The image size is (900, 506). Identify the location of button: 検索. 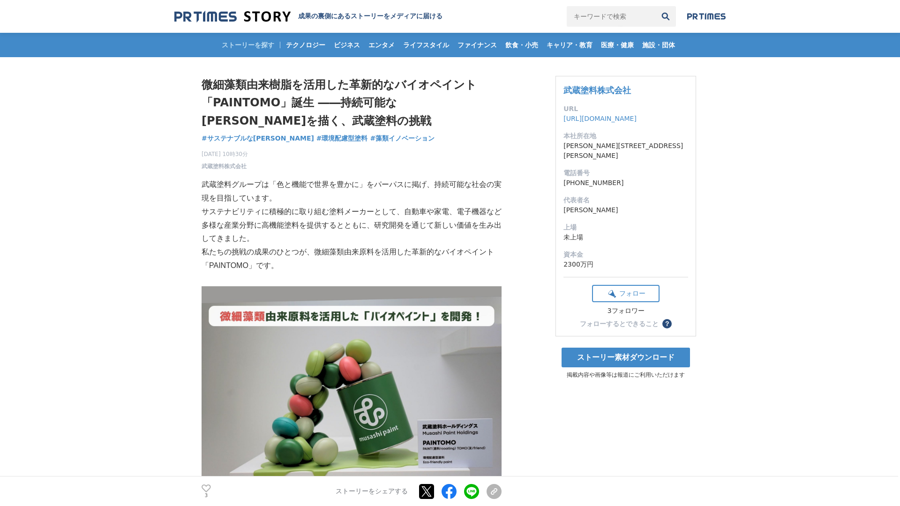
(666, 16).